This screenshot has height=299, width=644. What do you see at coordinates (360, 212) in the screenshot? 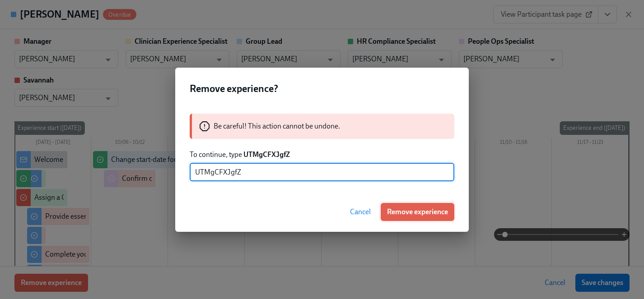
I see `button: Cancel` at bounding box center [360, 212].